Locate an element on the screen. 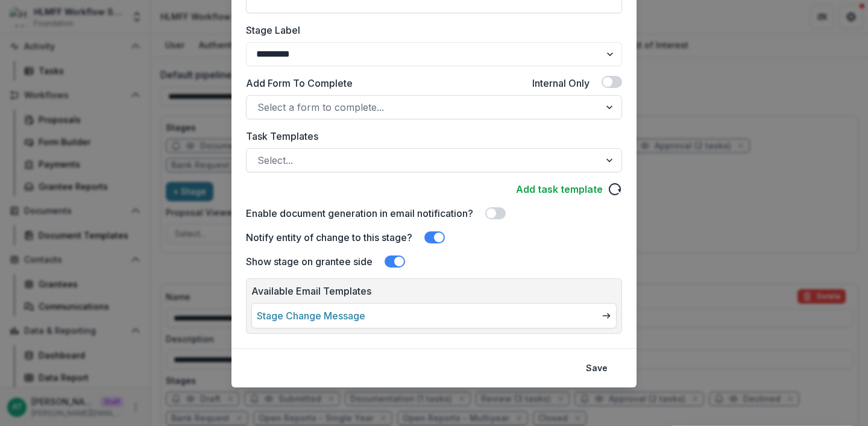  svg: reload is located at coordinates (614, 189).